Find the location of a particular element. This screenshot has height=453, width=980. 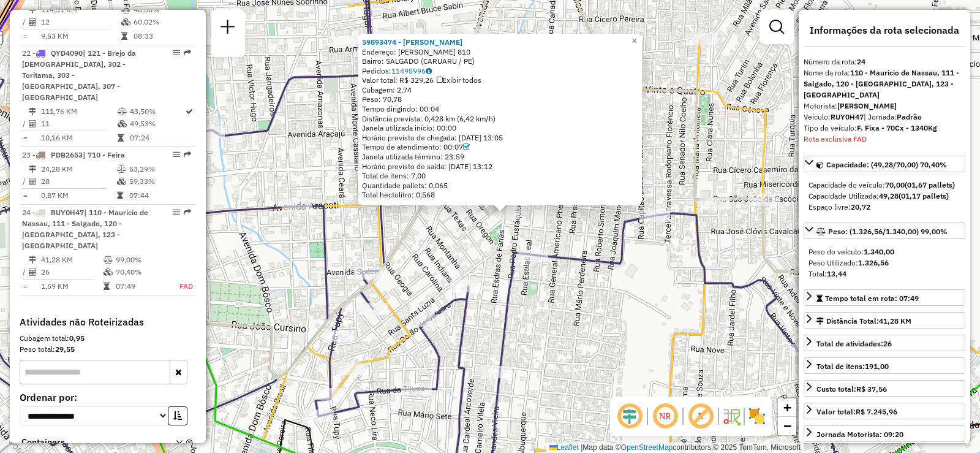

img: Fluxo de ruas is located at coordinates (732, 416).